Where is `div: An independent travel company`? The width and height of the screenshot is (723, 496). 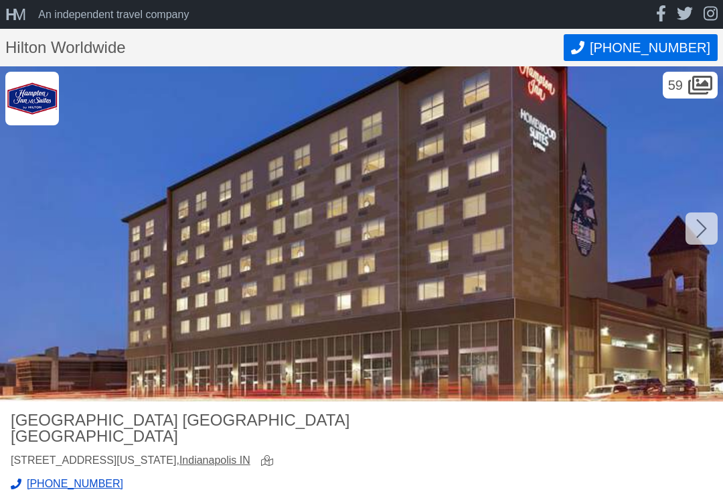 div: An independent travel company is located at coordinates (113, 15).